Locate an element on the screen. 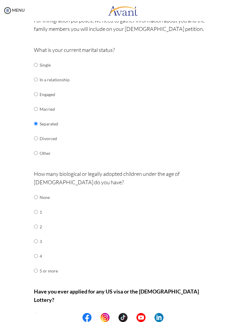  img: in.png is located at coordinates (105, 318).